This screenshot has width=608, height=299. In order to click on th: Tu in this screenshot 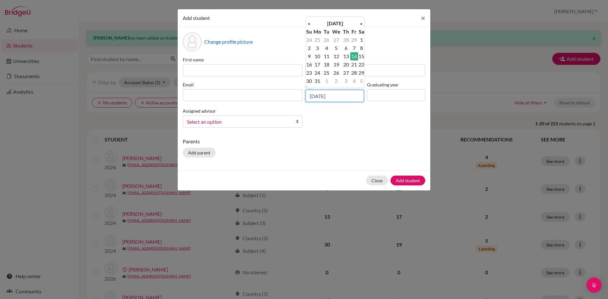, I will do `click(327, 32)`.